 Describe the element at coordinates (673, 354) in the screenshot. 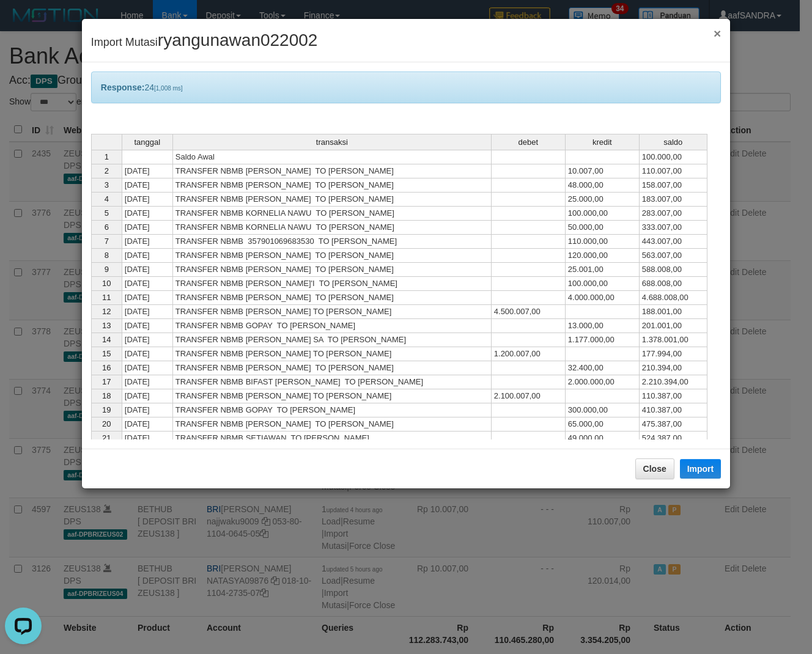

I see `td: 177.994,00` at that location.